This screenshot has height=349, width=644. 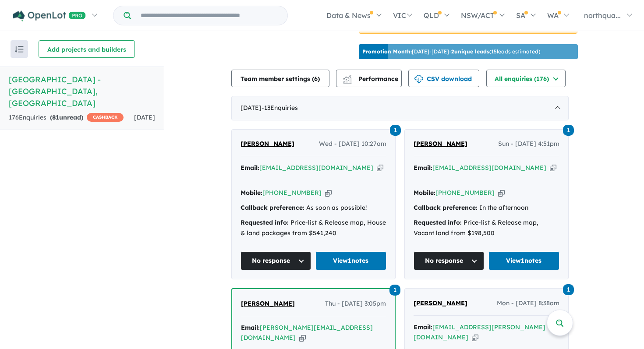 I want to click on button: Team member settings (6), so click(x=280, y=79).